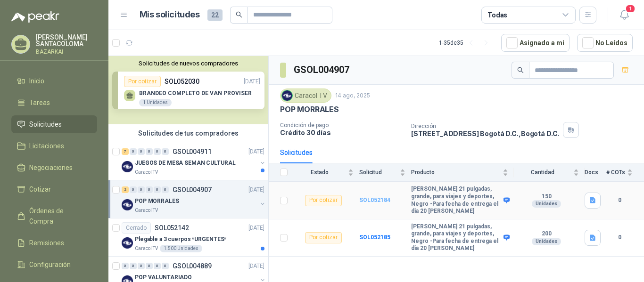  What do you see at coordinates (50, 264) in the screenshot?
I see `span: Configuración` at bounding box center [50, 264].